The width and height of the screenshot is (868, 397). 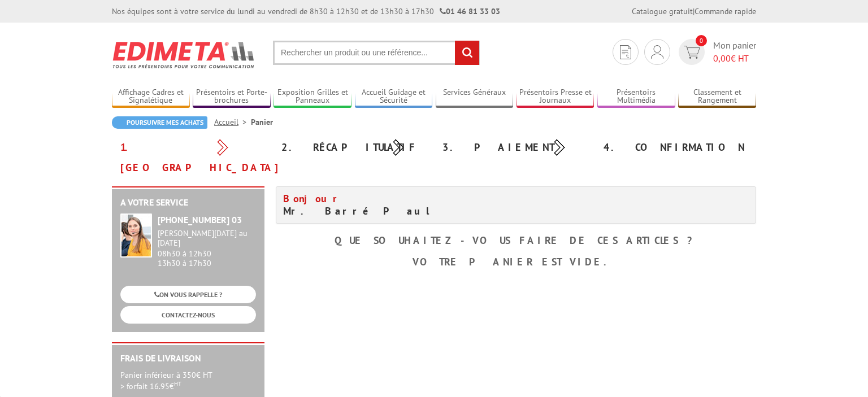 I want to click on div: 2. Récapitulatif, so click(x=353, y=148).